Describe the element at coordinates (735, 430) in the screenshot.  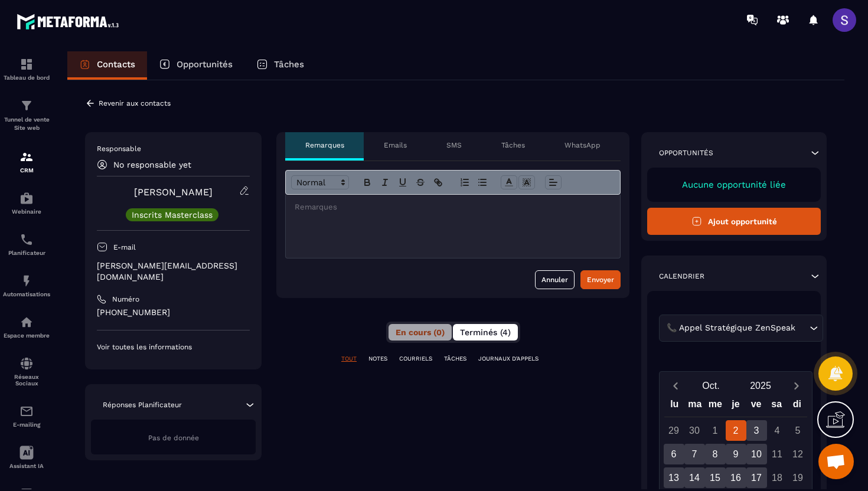
I see `div: 2` at that location.